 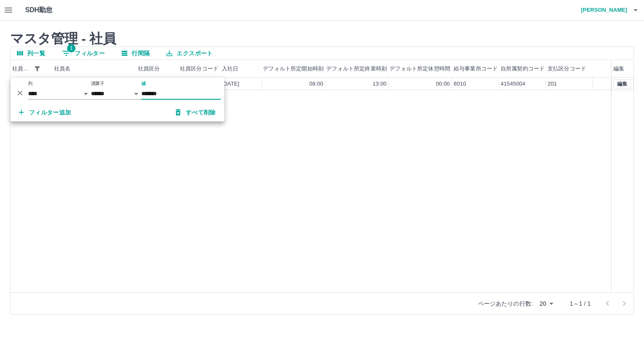 What do you see at coordinates (37, 69) in the screenshot?
I see `div: 1件のフィルターを適用中` at bounding box center [37, 69].